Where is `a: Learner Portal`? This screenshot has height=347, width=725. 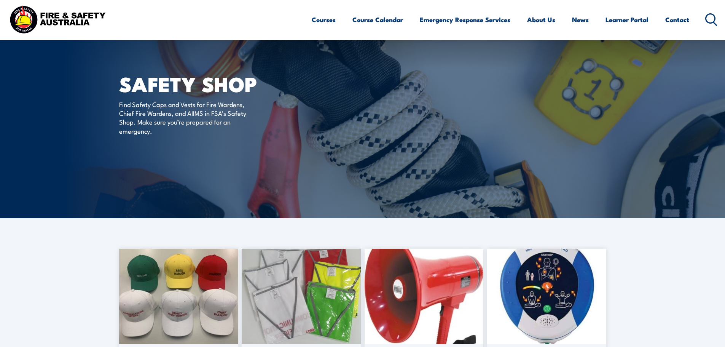 a: Learner Portal is located at coordinates (627, 19).